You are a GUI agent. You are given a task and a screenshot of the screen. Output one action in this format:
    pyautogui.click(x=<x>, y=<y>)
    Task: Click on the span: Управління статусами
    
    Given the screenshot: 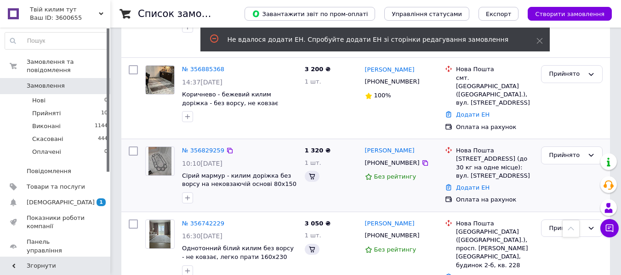 What is the action you would take?
    pyautogui.click(x=426, y=14)
    